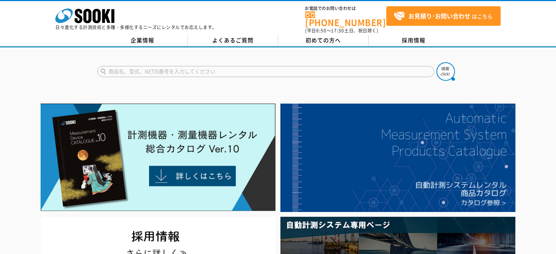 This screenshot has height=254, width=556. I want to click on a: 採用情報, so click(414, 41).